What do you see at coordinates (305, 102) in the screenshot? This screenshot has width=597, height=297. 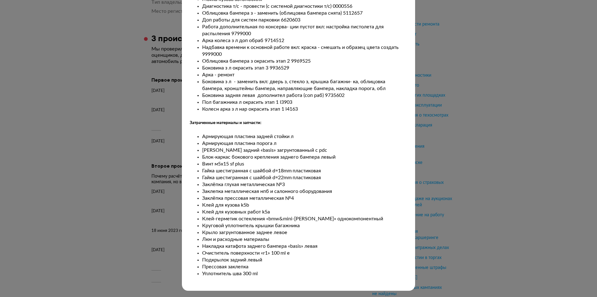 I see `li: Пол багажника л окрасить этап 1 l3903` at bounding box center [305, 102].